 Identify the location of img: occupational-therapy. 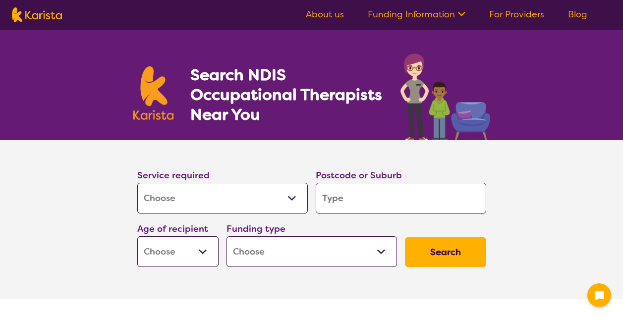
(445, 97).